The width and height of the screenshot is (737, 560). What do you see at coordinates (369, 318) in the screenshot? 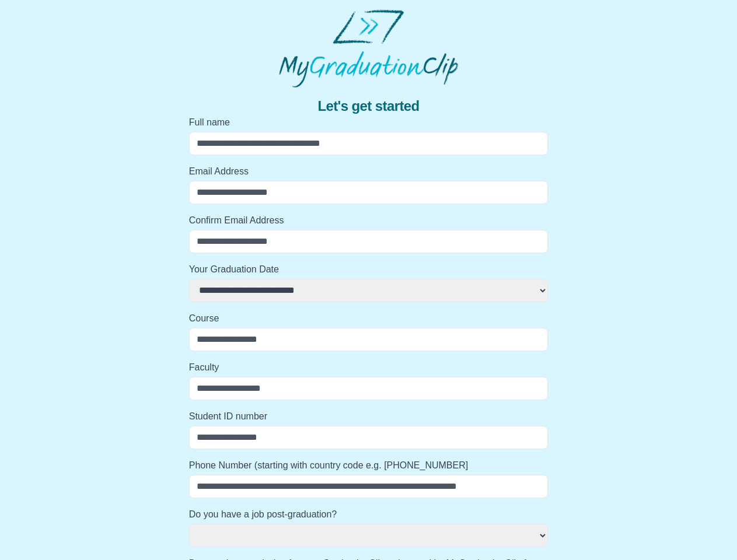
I see `label: Course` at bounding box center [369, 318].